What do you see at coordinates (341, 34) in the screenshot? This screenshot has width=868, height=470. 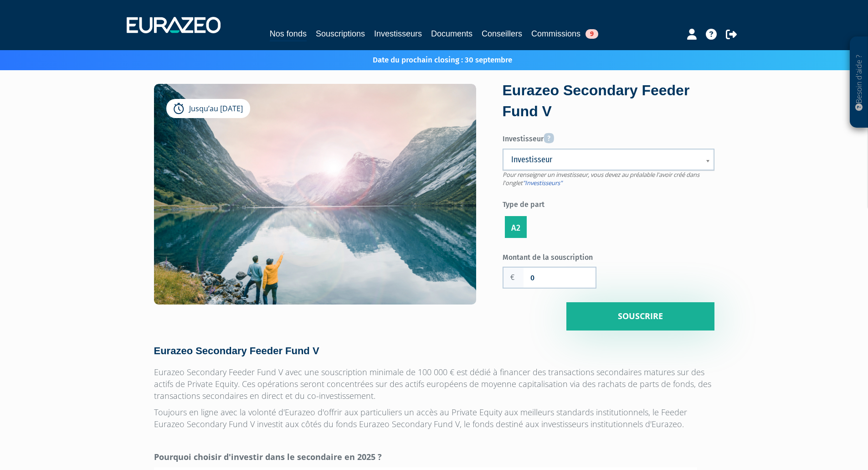 I see `a: Souscriptions` at bounding box center [341, 34].